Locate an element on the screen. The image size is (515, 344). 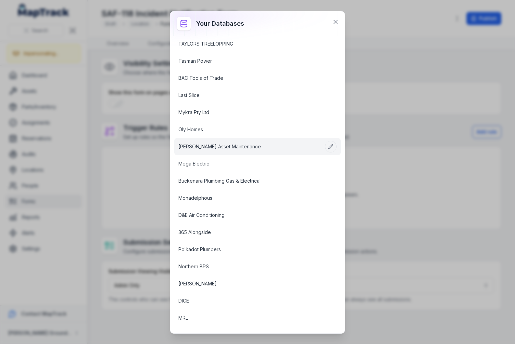
h3: Your databases is located at coordinates (220, 24).